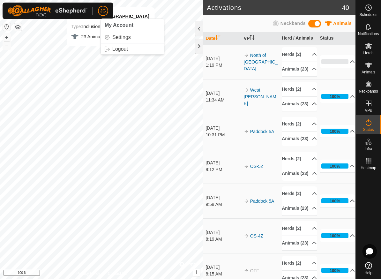  What do you see at coordinates (110, 37) in the screenshot?
I see `div: 23 Animals` at bounding box center [110, 37].